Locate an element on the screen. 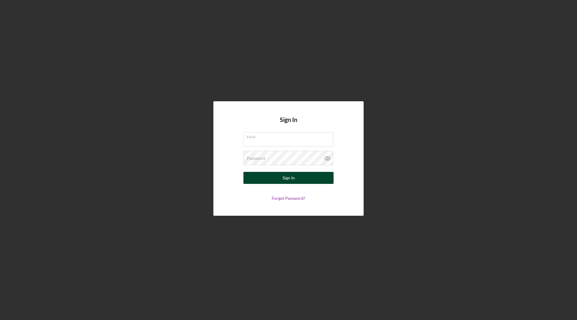 The width and height of the screenshot is (577, 320). label: Email is located at coordinates (290, 136).